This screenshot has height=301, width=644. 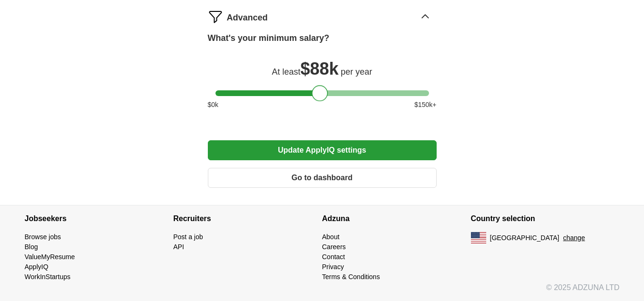 What do you see at coordinates (319, 69) in the screenshot?
I see `span: $ 88k` at bounding box center [319, 69].